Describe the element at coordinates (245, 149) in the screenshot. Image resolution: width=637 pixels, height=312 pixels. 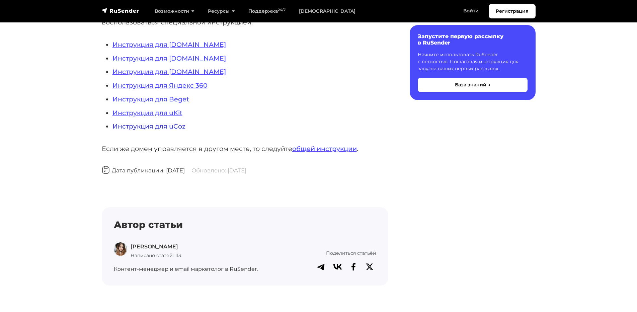
I see `p: Если же домен управляется в другом месте, то следуйте .` at that location.